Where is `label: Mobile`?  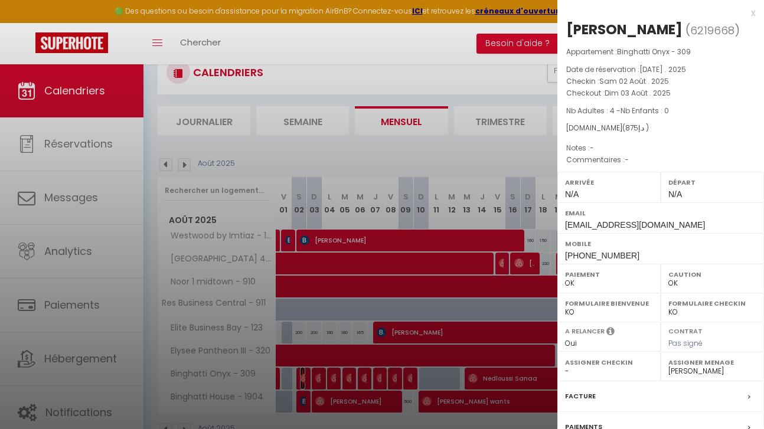 label: Mobile is located at coordinates (661, 244).